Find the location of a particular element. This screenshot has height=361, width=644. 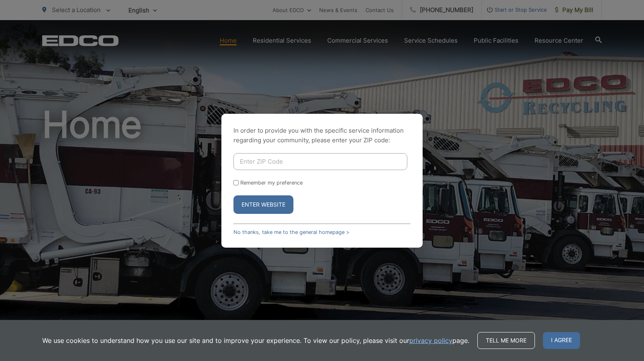

a: Tell me more is located at coordinates (506, 340).